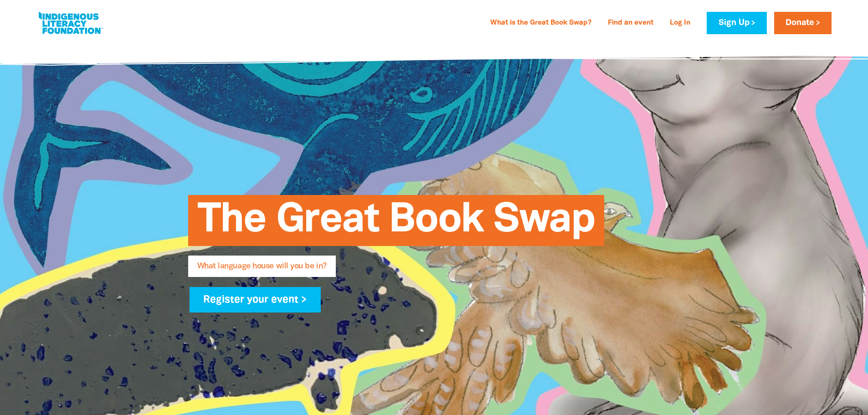 This screenshot has height=415, width=868. What do you see at coordinates (736, 23) in the screenshot?
I see `a: Sign Up` at bounding box center [736, 23].